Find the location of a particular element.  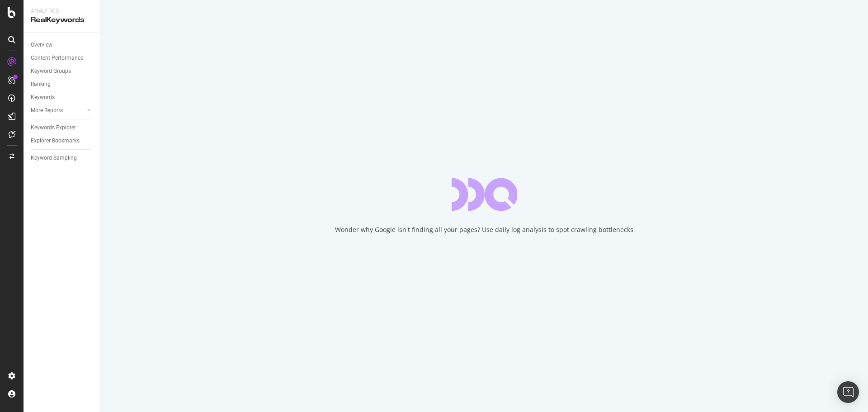

div: RealKeywords is located at coordinates (62, 20).